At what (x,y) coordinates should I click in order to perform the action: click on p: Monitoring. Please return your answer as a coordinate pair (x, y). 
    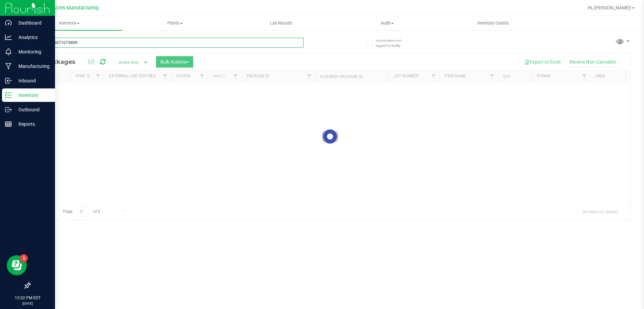
    Looking at the image, I should click on (32, 52).